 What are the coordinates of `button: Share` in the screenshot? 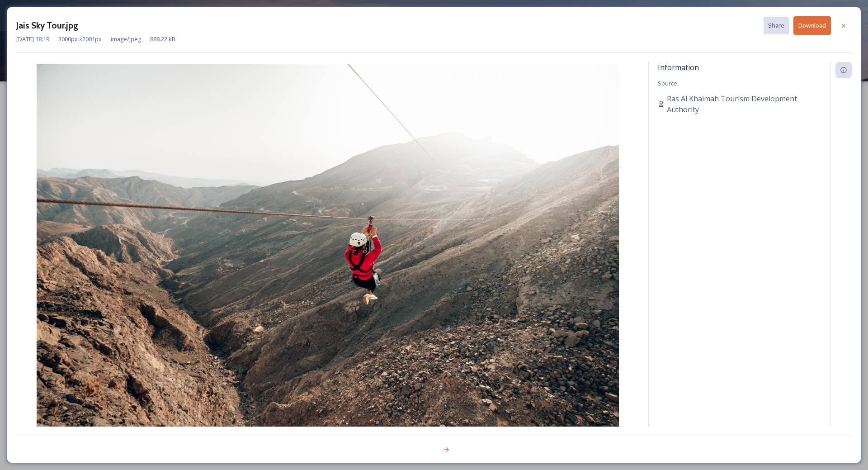 It's located at (776, 25).